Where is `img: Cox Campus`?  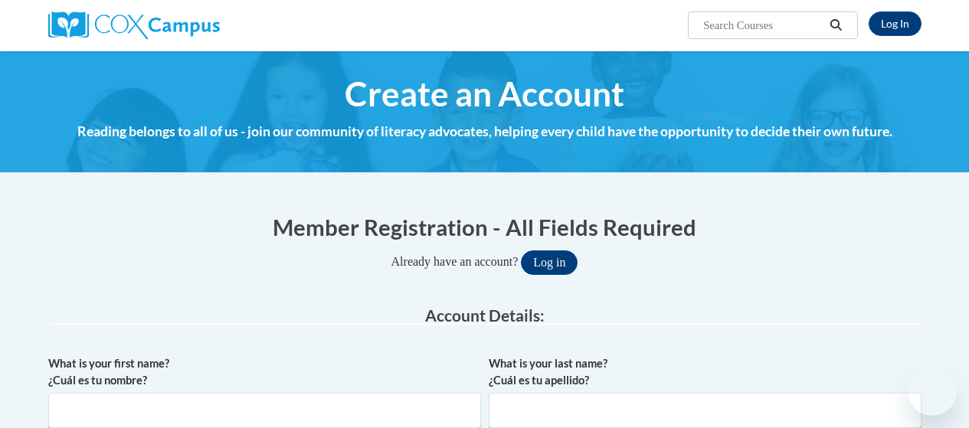 img: Cox Campus is located at coordinates (134, 25).